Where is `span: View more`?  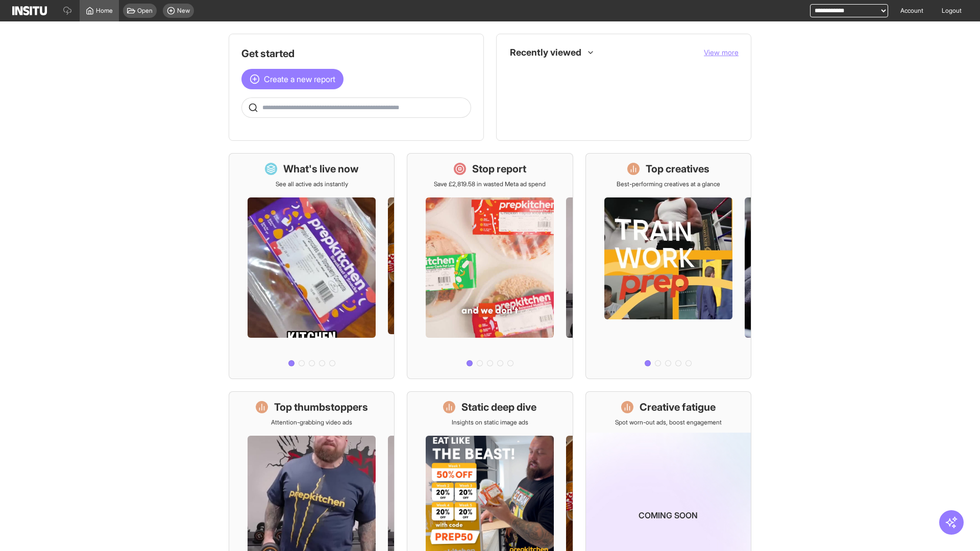
span: View more is located at coordinates (721, 52).